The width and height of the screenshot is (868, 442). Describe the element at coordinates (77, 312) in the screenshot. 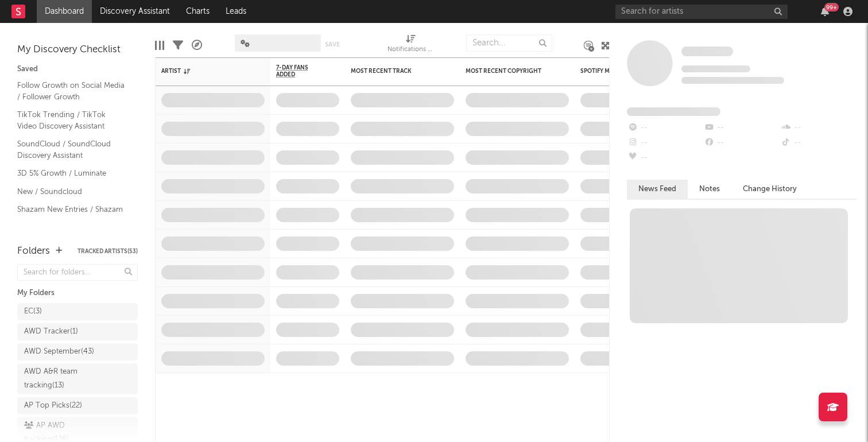

I see `a: EC(3)` at that location.